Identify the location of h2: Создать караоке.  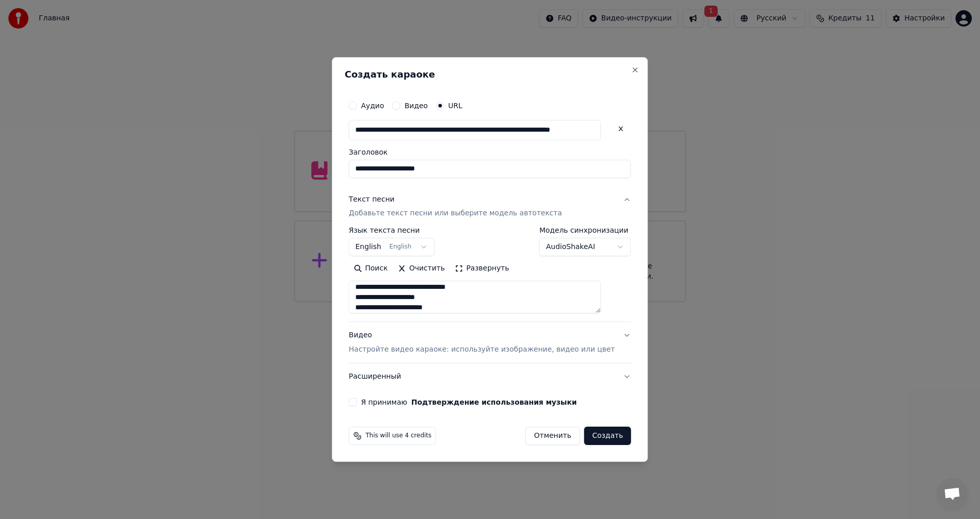
(489, 75).